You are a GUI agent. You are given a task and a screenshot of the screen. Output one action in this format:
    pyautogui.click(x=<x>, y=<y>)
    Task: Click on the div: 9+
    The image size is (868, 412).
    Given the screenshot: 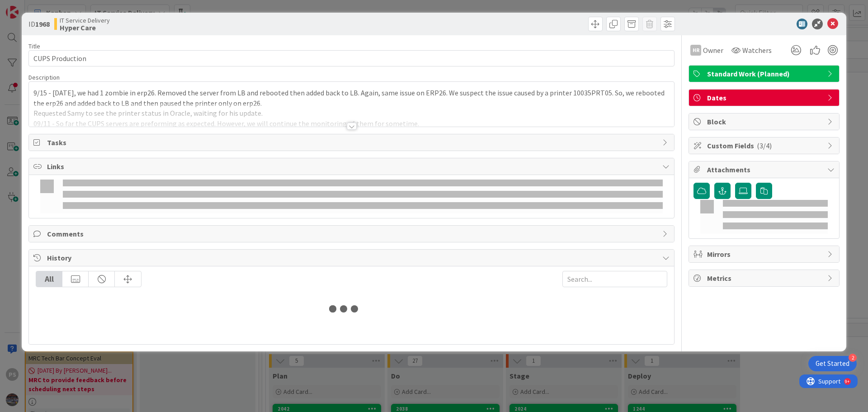 What is the action you would take?
    pyautogui.click(x=48, y=7)
    